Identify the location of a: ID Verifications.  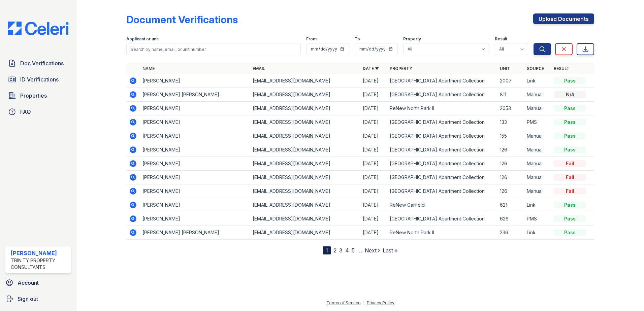
(38, 79).